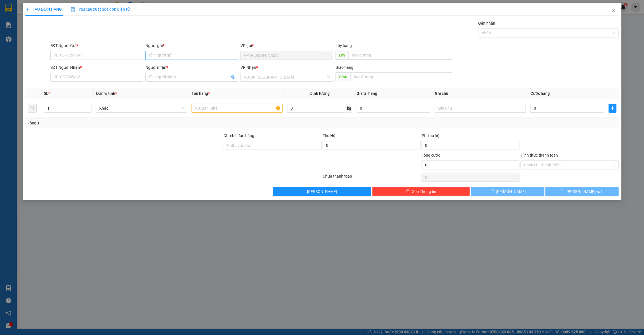 The image size is (644, 335). What do you see at coordinates (540, 93) in the screenshot?
I see `span: Cước hàng` at bounding box center [540, 93].